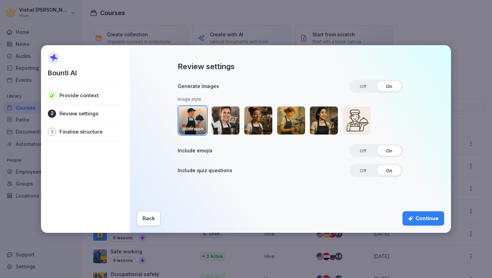 The height and width of the screenshot is (278, 492). I want to click on img: Realistic style, so click(226, 120).